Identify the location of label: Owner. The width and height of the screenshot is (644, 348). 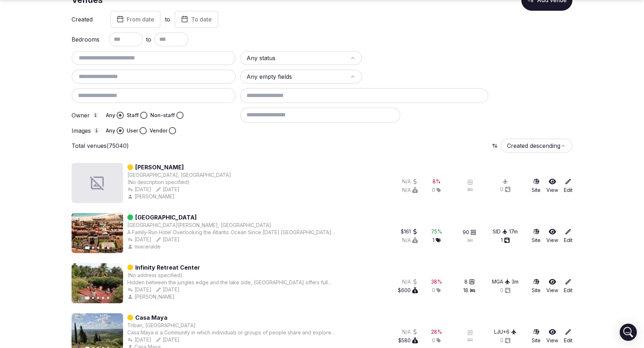
(86, 115).